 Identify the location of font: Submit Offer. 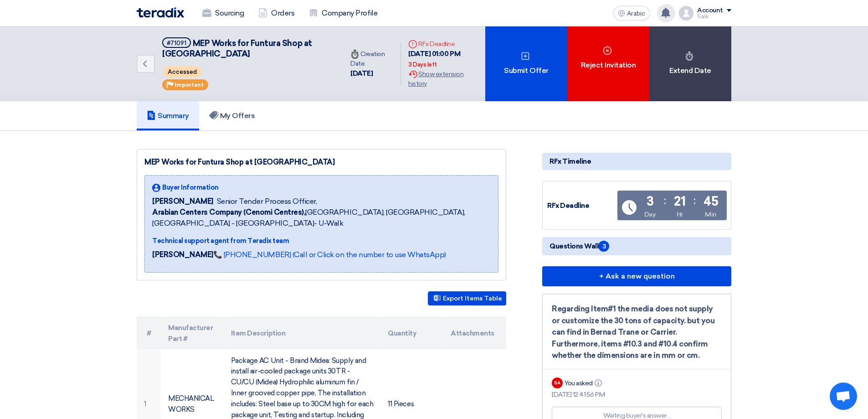
(526, 70).